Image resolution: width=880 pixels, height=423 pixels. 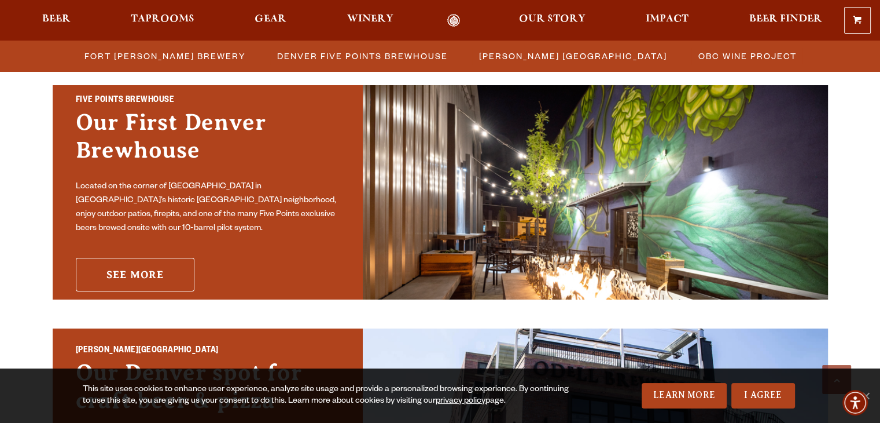 I want to click on a: Beer Finder, so click(x=785, y=20).